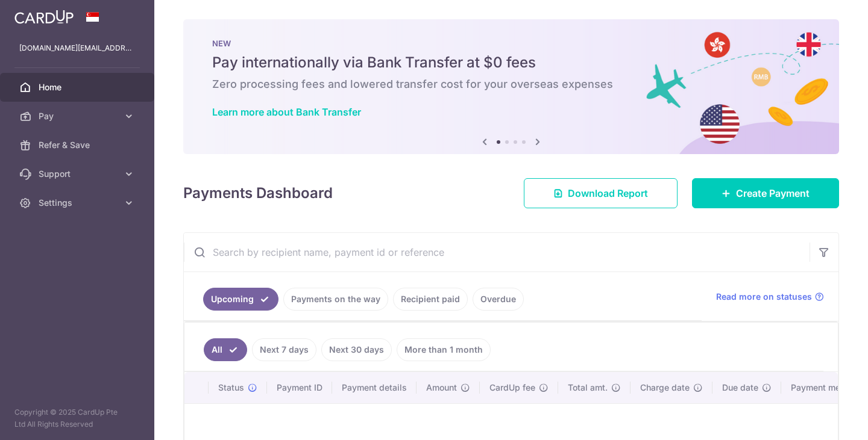 The width and height of the screenshot is (868, 440). I want to click on span: Refer & Save, so click(78, 145).